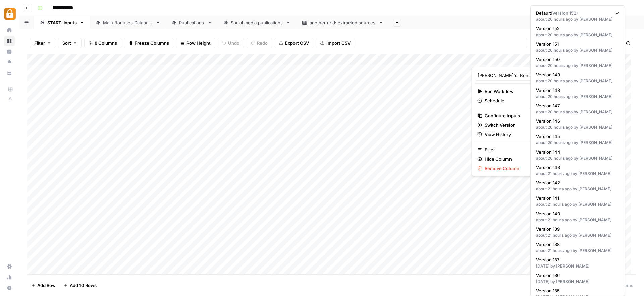  What do you see at coordinates (576, 90) in the screenshot?
I see `span: Version 148` at bounding box center [576, 90].